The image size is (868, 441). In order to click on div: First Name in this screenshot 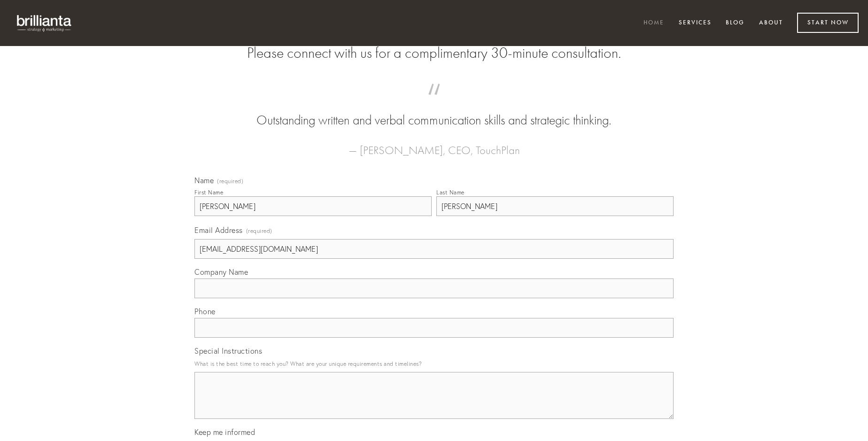, I will do `click(209, 192)`.